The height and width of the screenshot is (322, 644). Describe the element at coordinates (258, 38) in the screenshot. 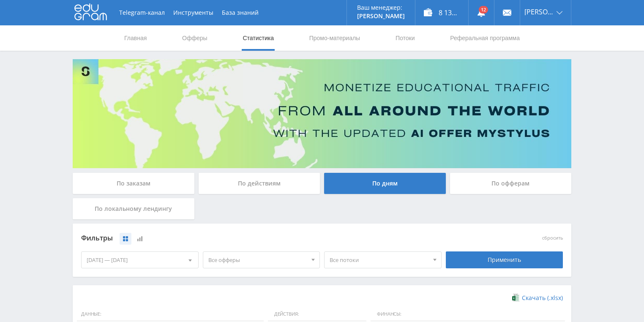

I see `a: Статистика` at that location.